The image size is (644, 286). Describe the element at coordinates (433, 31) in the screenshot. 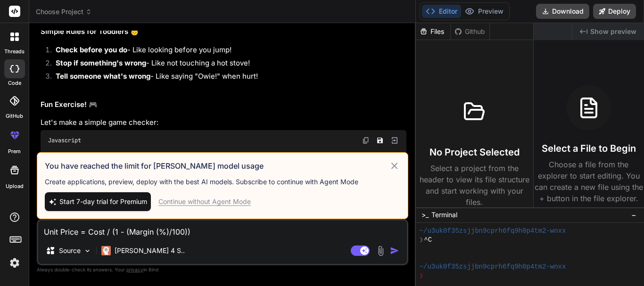

I see `div: Files` at that location.